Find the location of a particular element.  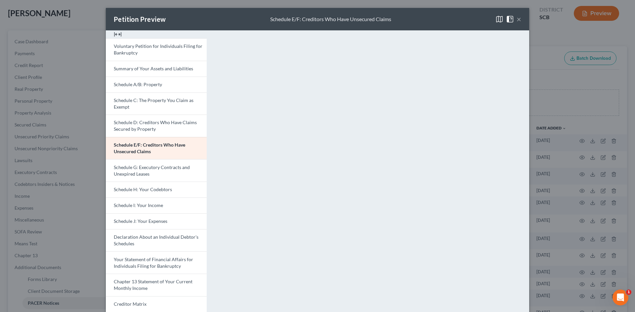

span: Your Statement of Financial Affairs for Individuals Filing for Bankruptcy is located at coordinates (153, 263).